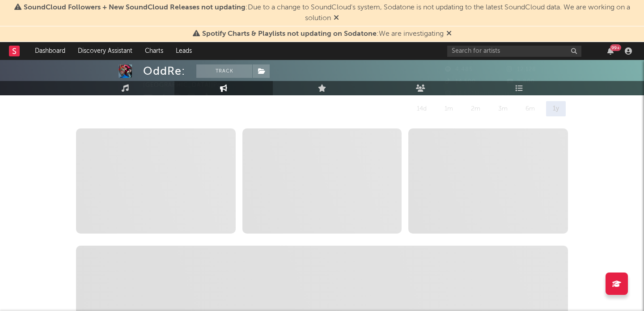  What do you see at coordinates (514, 51) in the screenshot?
I see `input: Search for artists` at bounding box center [514, 51].